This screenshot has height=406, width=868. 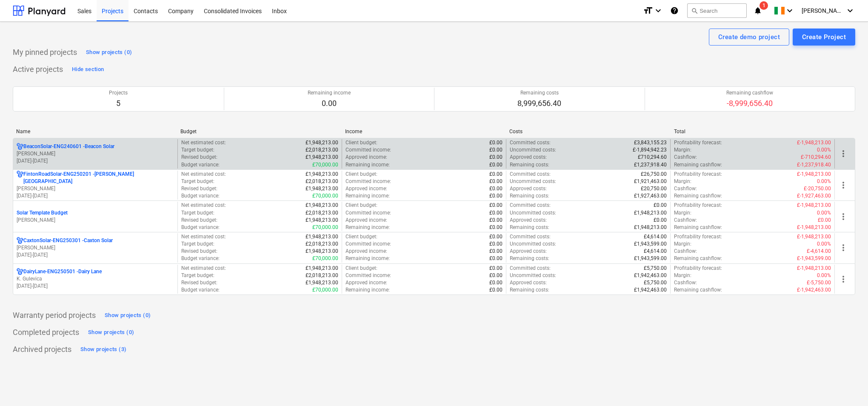 What do you see at coordinates (588, 131) in the screenshot?
I see `div: Costs` at bounding box center [588, 131].